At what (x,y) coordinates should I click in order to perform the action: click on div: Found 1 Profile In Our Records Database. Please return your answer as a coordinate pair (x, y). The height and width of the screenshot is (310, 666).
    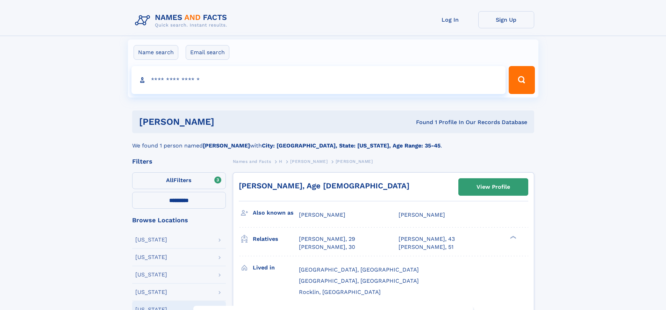
    Looking at the image, I should click on (421, 122).